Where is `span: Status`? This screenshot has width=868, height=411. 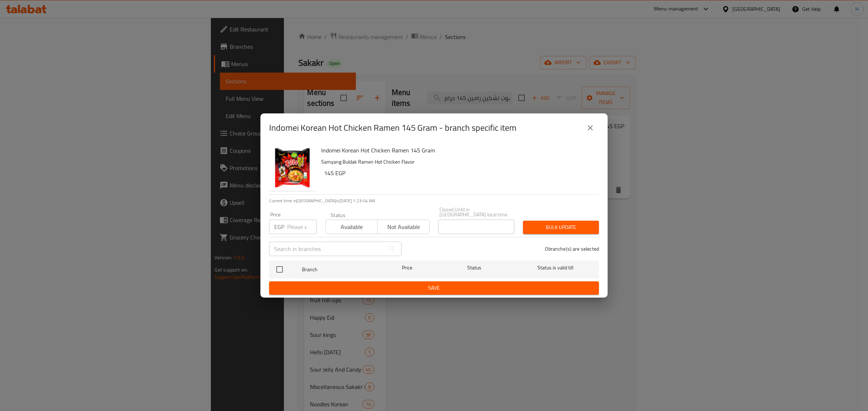
span: Status is located at coordinates (475, 268).